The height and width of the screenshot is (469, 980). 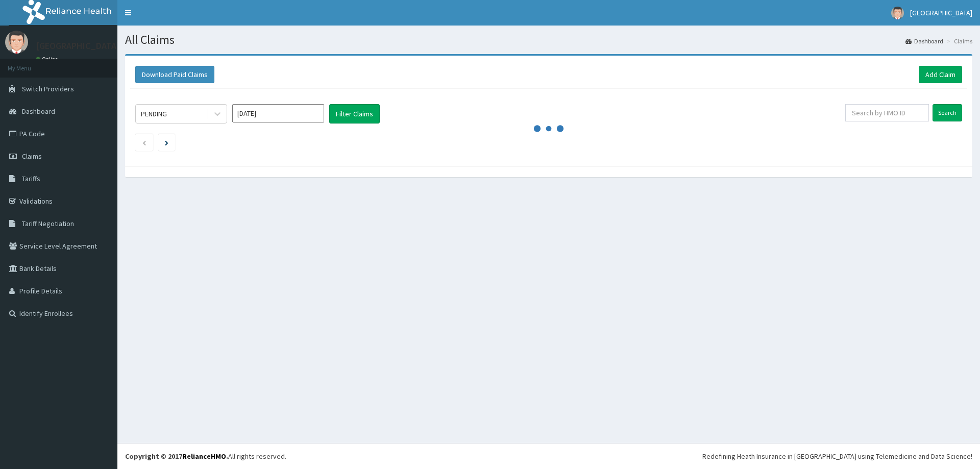 What do you see at coordinates (166, 142) in the screenshot?
I see `a: Next page` at bounding box center [166, 142].